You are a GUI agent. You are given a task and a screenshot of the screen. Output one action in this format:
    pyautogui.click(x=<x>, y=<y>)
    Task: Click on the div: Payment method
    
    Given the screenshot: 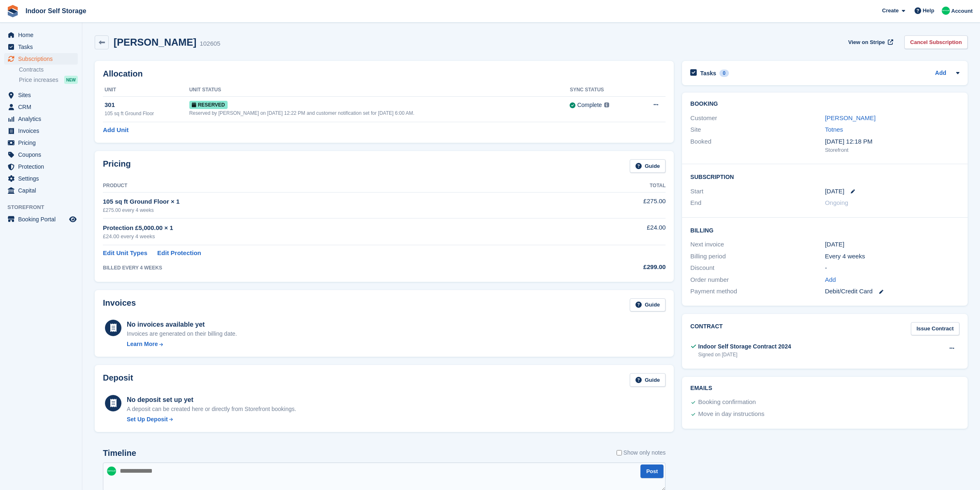 What is the action you would take?
    pyautogui.click(x=757, y=291)
    